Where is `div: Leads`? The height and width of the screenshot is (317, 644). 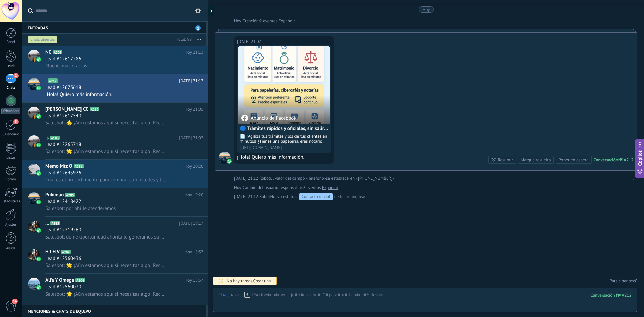 div: Leads is located at coordinates (11, 66).